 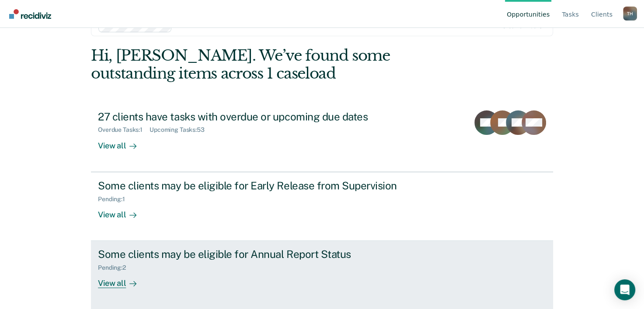 I want to click on div: Overdue Tasks : 1, so click(x=123, y=130).